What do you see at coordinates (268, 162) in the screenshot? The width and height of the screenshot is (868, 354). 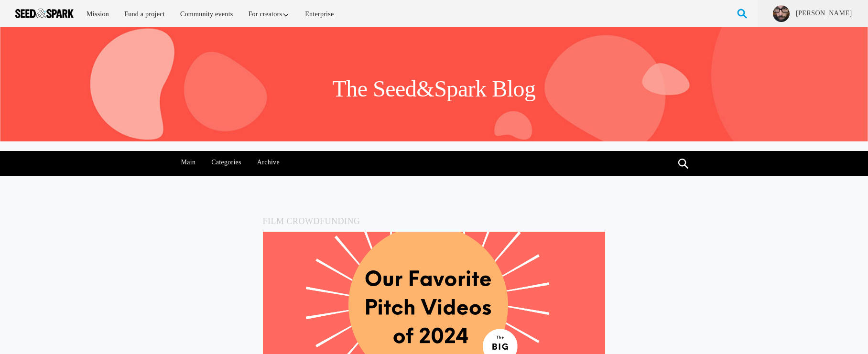 I see `a: Archive` at bounding box center [268, 162].